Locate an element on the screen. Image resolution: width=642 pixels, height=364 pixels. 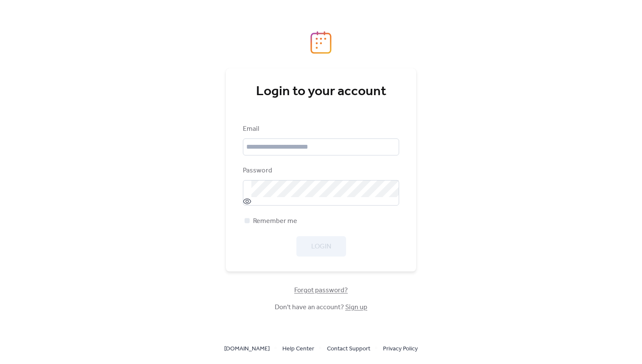
a: Forgot password? is located at coordinates (321, 290).